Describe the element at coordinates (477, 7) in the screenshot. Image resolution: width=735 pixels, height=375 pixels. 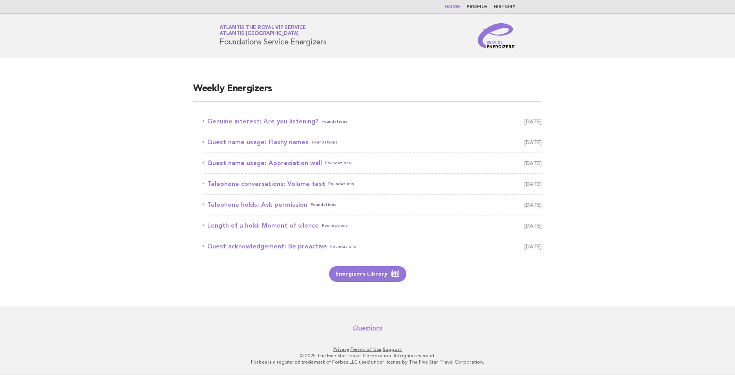
I see `a: Profile` at that location.